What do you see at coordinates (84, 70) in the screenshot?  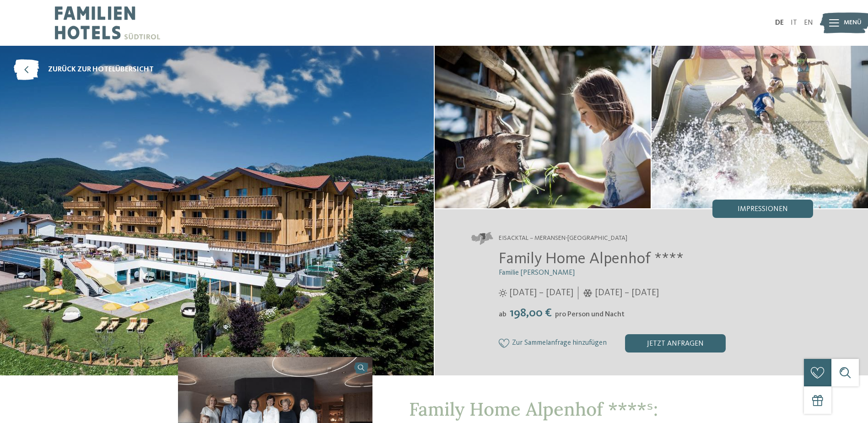 I see `a: zurück zur Hotelübersicht` at bounding box center [84, 70].